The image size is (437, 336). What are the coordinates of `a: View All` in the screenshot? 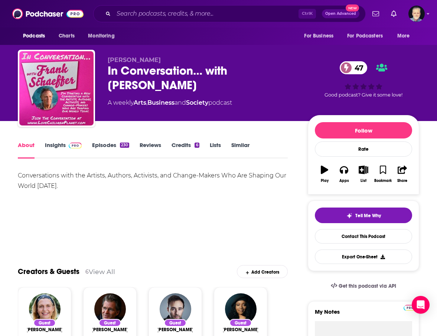 It's located at (102, 271).